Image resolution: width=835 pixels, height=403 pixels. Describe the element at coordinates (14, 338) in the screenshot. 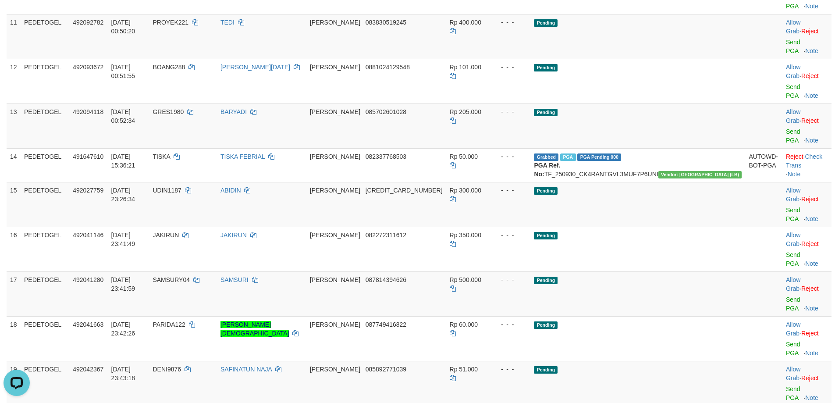

I see `td: 18` at that location.